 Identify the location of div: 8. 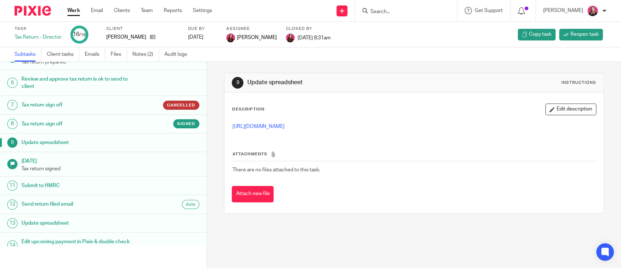
(12, 124).